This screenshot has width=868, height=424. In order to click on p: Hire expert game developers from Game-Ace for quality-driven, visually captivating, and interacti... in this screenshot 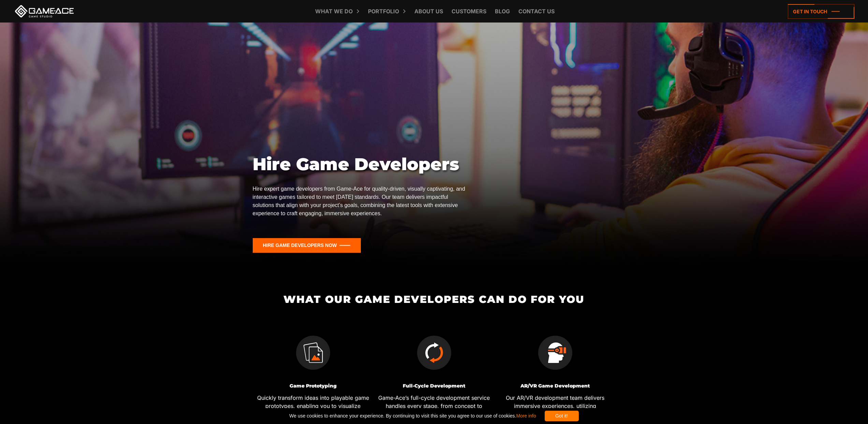, I will do `click(361, 201)`.